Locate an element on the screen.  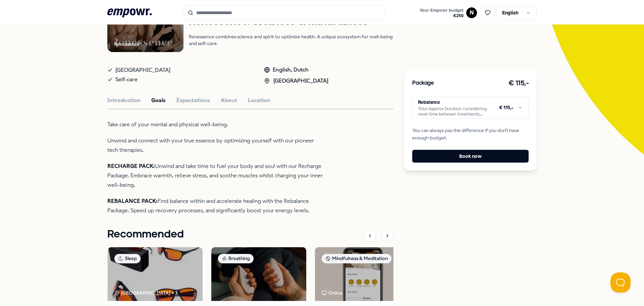
button: Goals is located at coordinates (158, 100).